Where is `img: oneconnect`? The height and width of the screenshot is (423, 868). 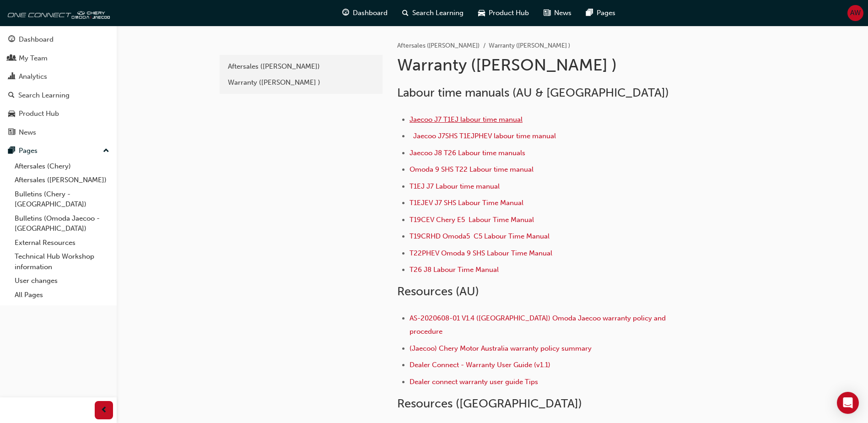 img: oneconnect is located at coordinates (57, 13).